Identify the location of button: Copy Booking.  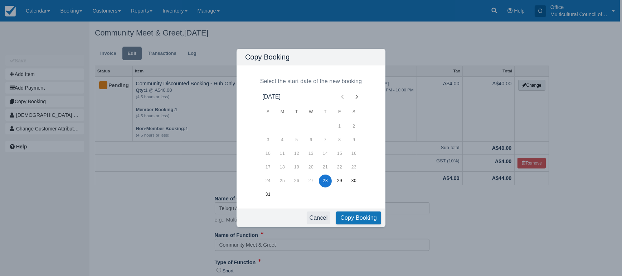
(359, 218).